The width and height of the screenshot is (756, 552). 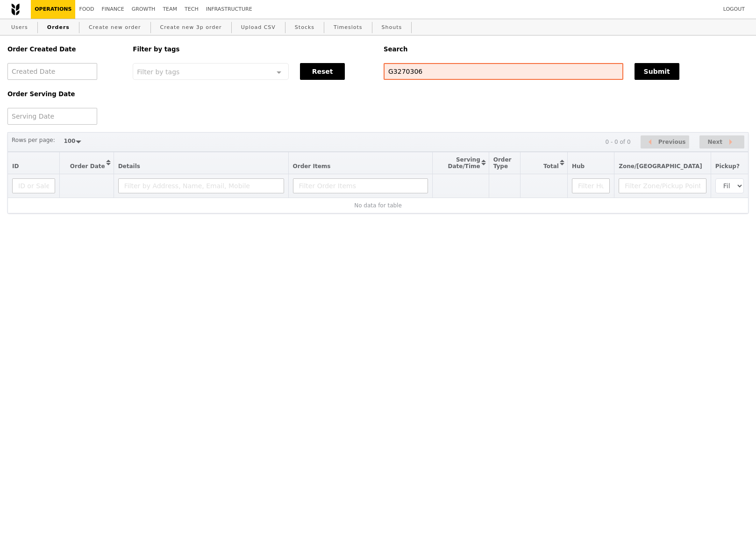 I want to click on input: ID or Salesperson name, so click(x=34, y=186).